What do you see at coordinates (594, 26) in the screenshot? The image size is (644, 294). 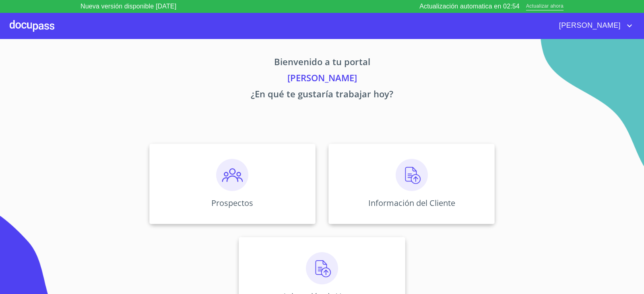 I see `button: account of current user` at bounding box center [594, 26].